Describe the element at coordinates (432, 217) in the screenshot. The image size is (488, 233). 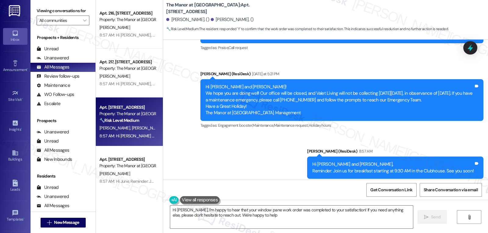
I see `button: Send` at that location.